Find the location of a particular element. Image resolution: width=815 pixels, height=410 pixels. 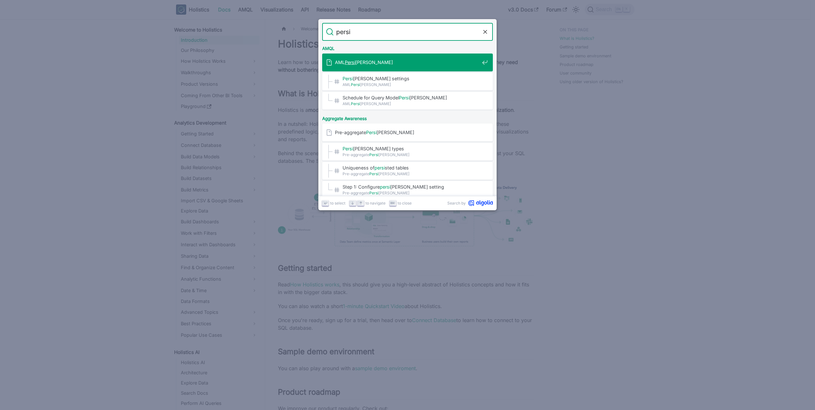

span: to navigate is located at coordinates (375, 203).